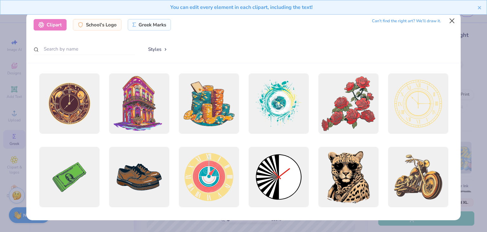 This screenshot has width=487, height=232. What do you see at coordinates (84, 49) in the screenshot?
I see `input: Search by name` at bounding box center [84, 49].